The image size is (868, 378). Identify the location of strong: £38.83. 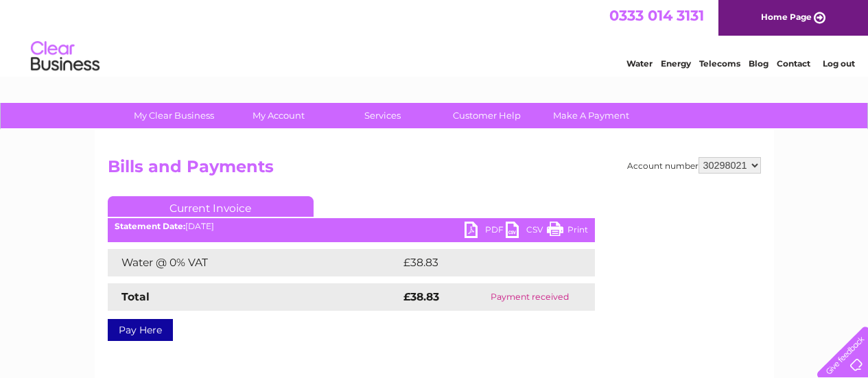
(421, 297).